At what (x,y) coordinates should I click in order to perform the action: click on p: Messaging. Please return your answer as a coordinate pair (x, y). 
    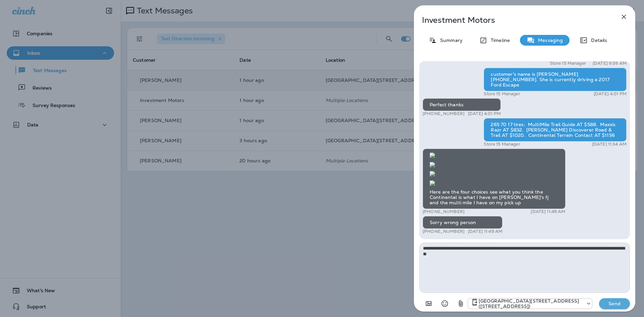
    Looking at the image, I should click on (549, 40).